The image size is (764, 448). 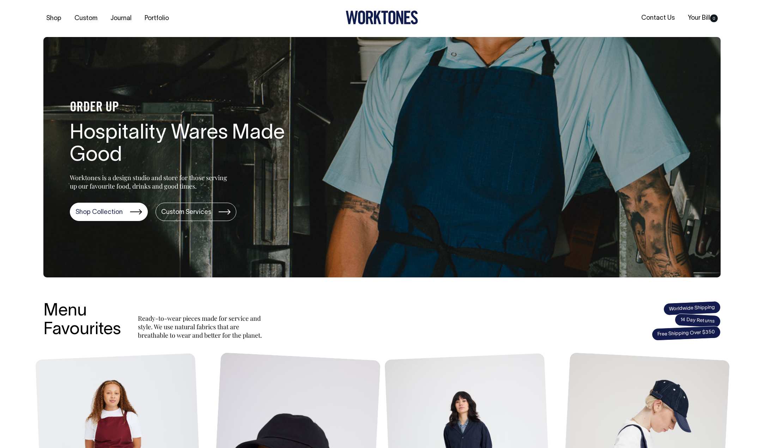 I want to click on a: Contact Us, so click(x=658, y=18).